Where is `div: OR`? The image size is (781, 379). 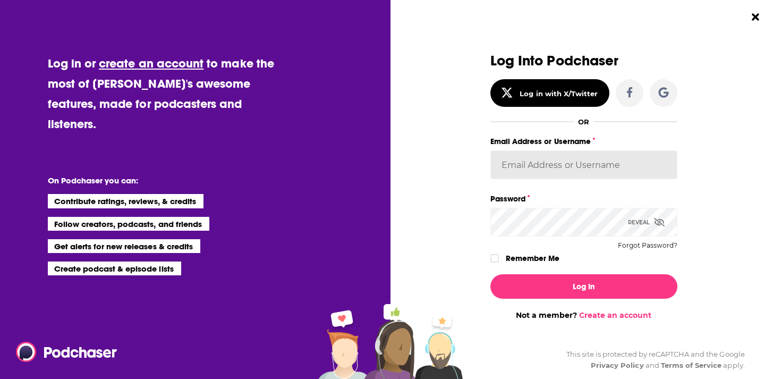
div: OR is located at coordinates (584, 122).